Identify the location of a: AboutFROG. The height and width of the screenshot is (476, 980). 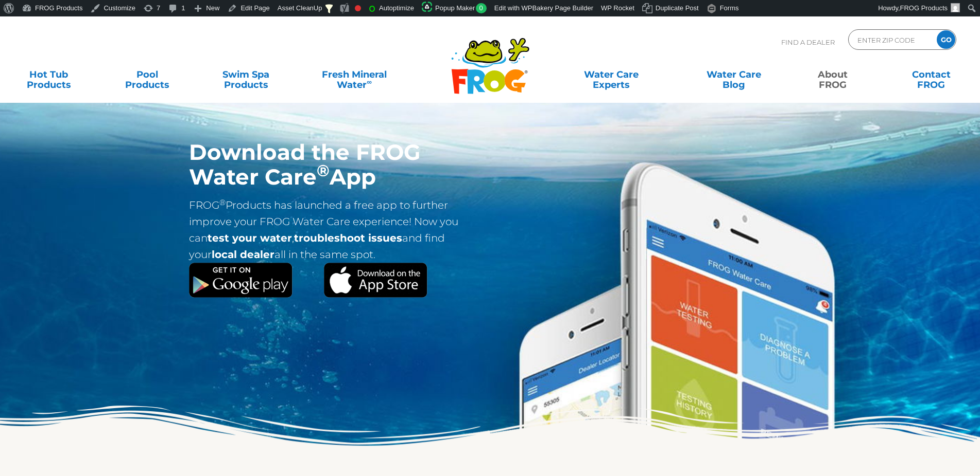
(832, 75).